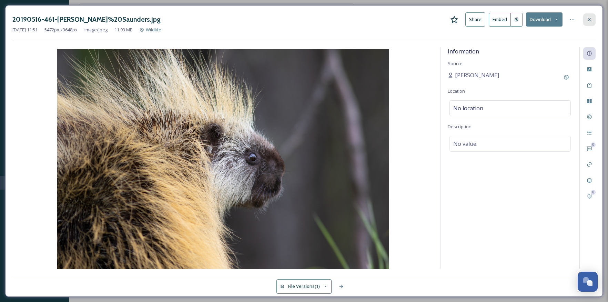 The image size is (608, 302). What do you see at coordinates (460, 127) in the screenshot?
I see `span: Description` at bounding box center [460, 127].